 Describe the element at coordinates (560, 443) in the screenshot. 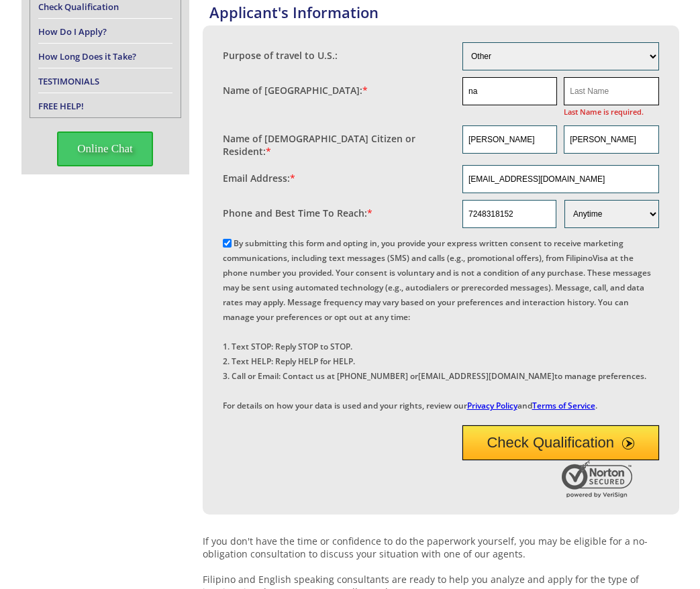

I see `button: Check Qualification` at that location.